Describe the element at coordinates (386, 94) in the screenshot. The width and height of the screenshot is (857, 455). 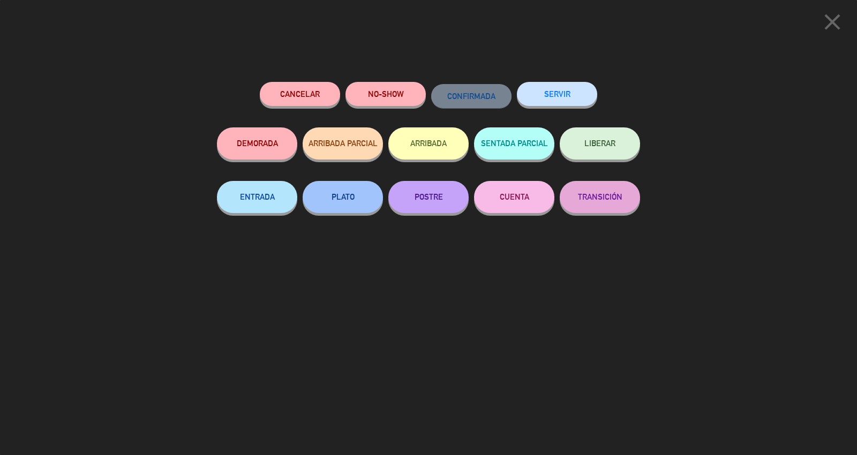
I see `button: NO-SHOW` at that location.